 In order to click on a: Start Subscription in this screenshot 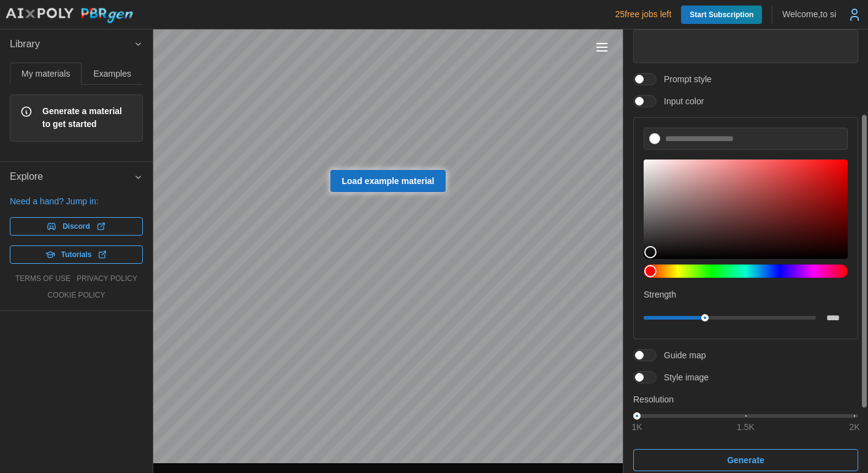, I will do `click(722, 15)`.